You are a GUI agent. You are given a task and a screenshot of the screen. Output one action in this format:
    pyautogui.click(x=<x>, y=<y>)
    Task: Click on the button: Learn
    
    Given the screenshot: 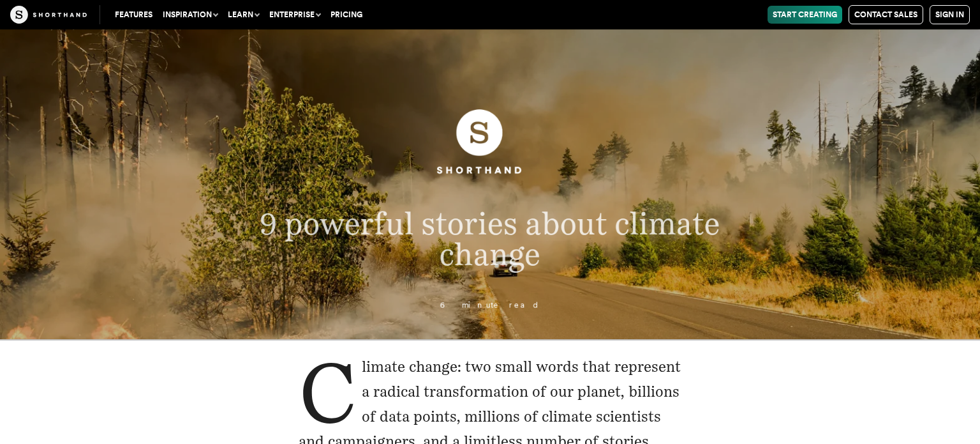 What is the action you would take?
    pyautogui.click(x=243, y=15)
    